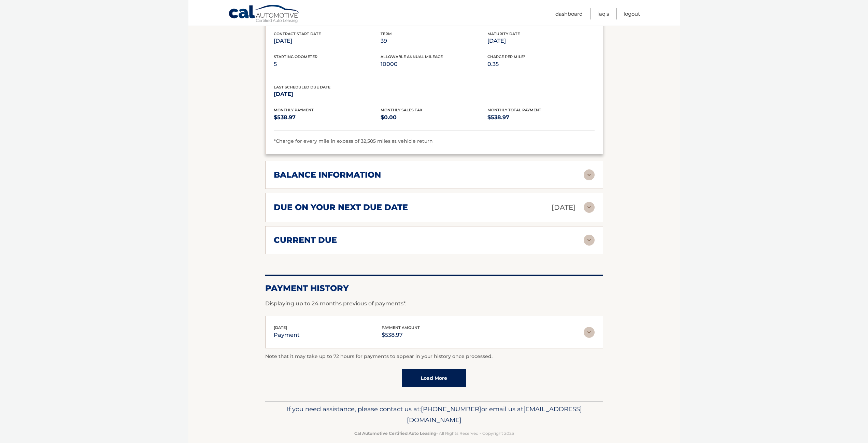  I want to click on h2: due on your next due date, so click(341, 208).